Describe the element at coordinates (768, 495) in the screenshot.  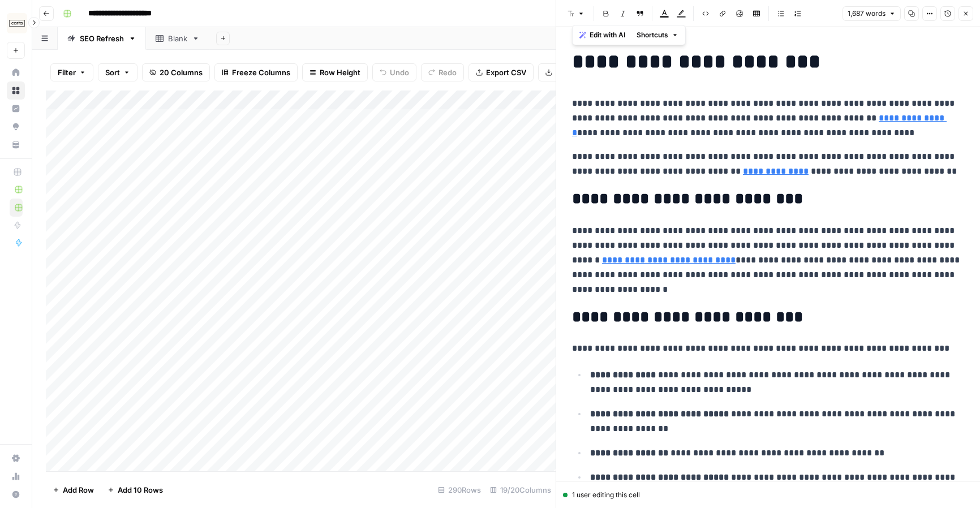
I see `div: 1 user editing this cell` at that location.